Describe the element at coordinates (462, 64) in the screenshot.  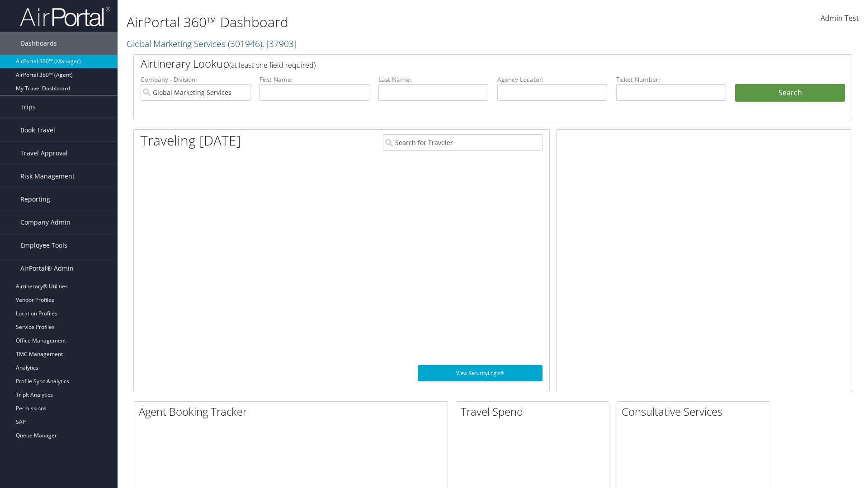
I see `h2: Airtinerary Lookup` at that location.